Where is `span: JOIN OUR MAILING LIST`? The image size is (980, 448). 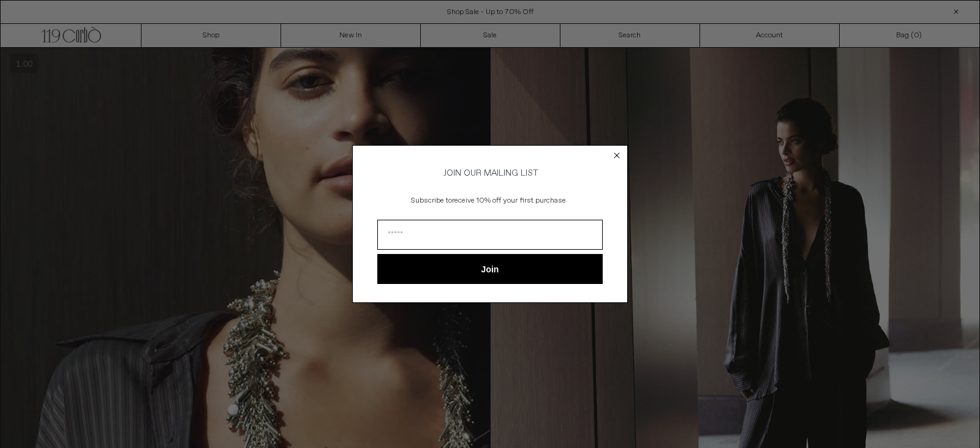
span: JOIN OUR MAILING LIST is located at coordinates (490, 173).